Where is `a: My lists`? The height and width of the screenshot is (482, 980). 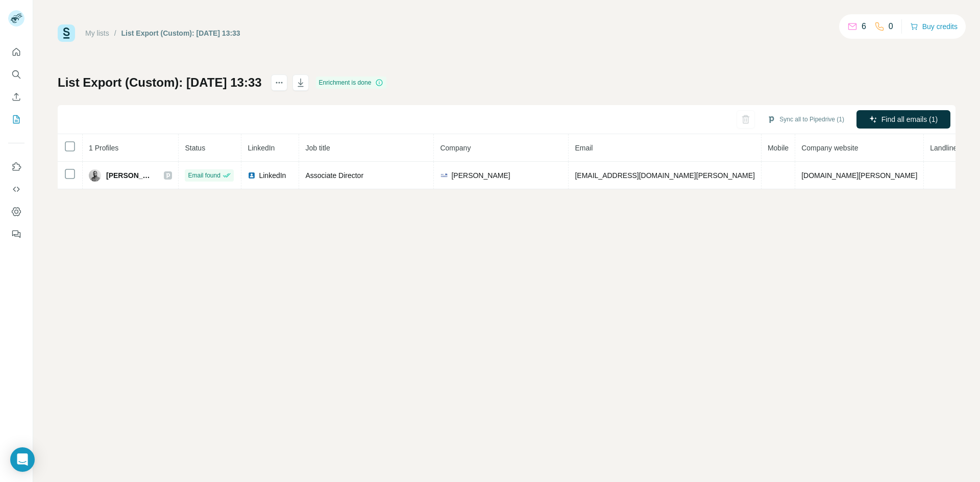 a: My lists is located at coordinates (97, 33).